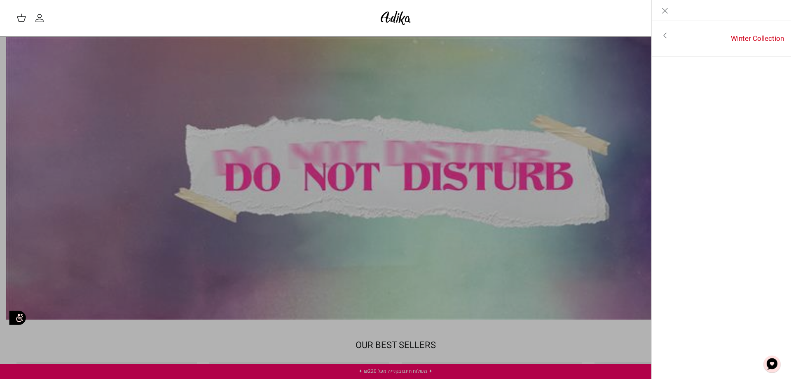  Describe the element at coordinates (395, 18) in the screenshot. I see `a: Adika IL` at that location.